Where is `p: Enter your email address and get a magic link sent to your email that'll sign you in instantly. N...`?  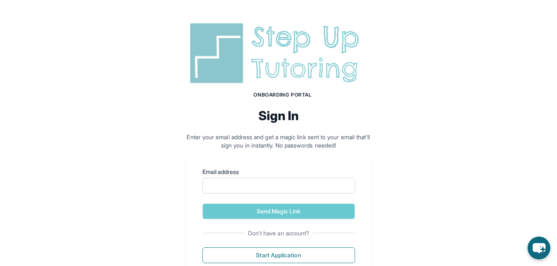 p: Enter your email address and get a magic link sent to your email that'll sign you in instantly. N... is located at coordinates (279, 141).